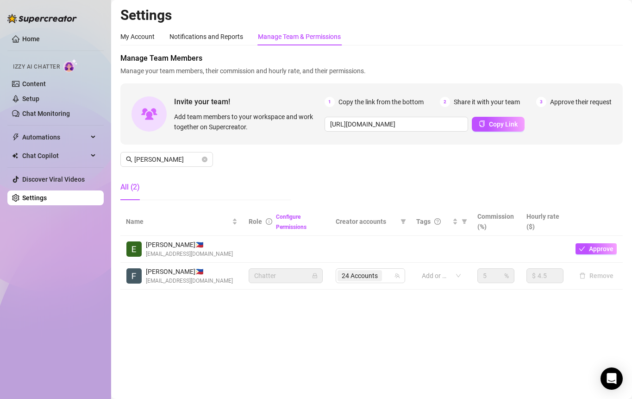 The image size is (632, 399). Describe the element at coordinates (445, 102) in the screenshot. I see `span: 2` at that location.